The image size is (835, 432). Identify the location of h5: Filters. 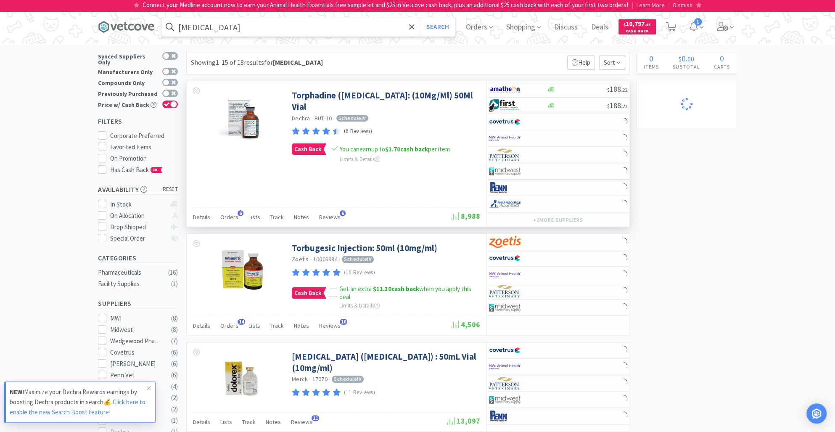
(138, 121).